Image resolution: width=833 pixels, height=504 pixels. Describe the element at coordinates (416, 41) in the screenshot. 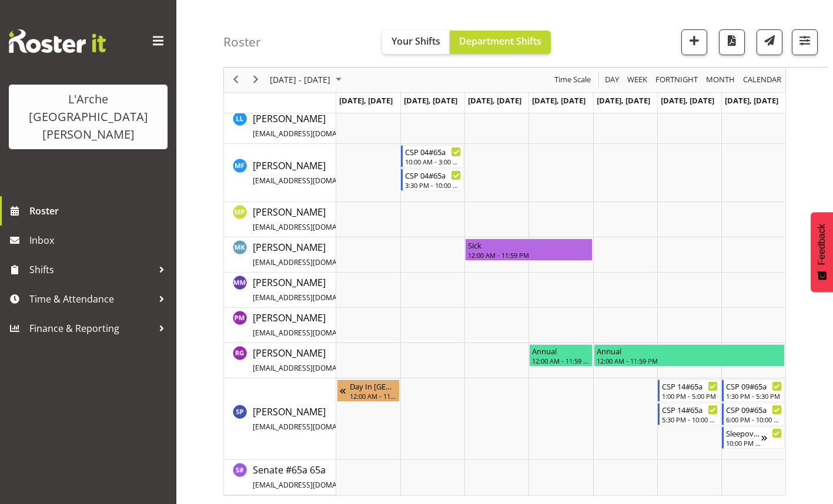

I see `span: Your Shifts` at that location.